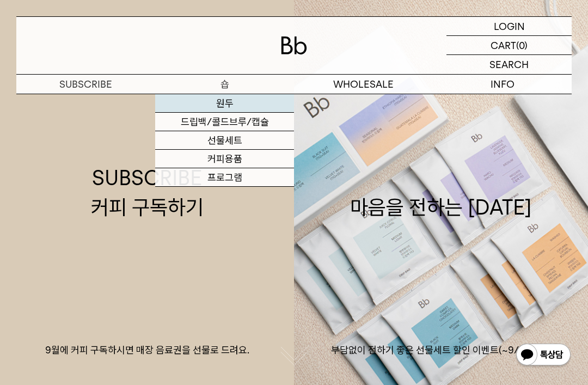  I want to click on p: SEARCH, so click(509, 64).